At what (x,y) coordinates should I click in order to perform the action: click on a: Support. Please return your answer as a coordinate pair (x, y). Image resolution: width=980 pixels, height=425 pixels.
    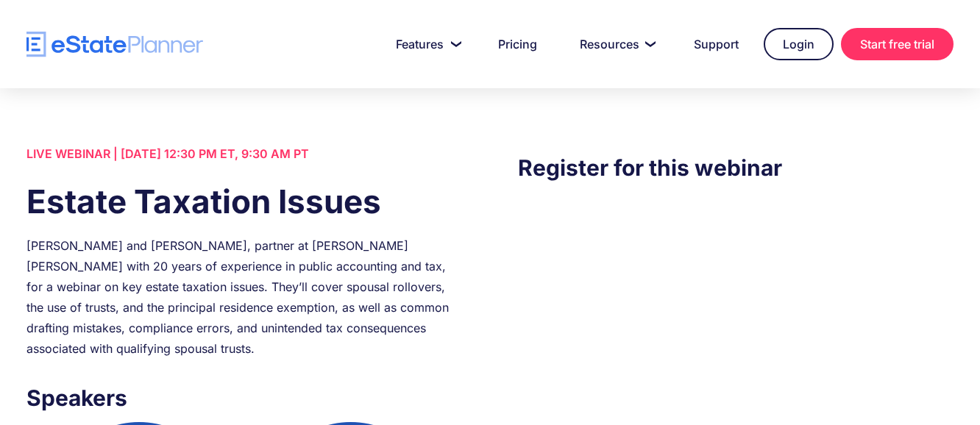
    Looking at the image, I should click on (716, 44).